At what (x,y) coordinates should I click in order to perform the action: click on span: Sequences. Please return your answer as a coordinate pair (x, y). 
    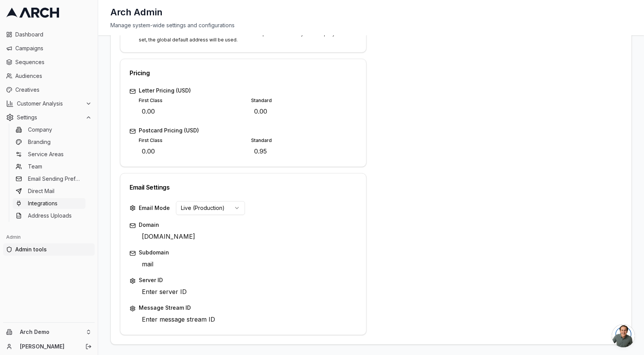
    Looking at the image, I should click on (53, 62).